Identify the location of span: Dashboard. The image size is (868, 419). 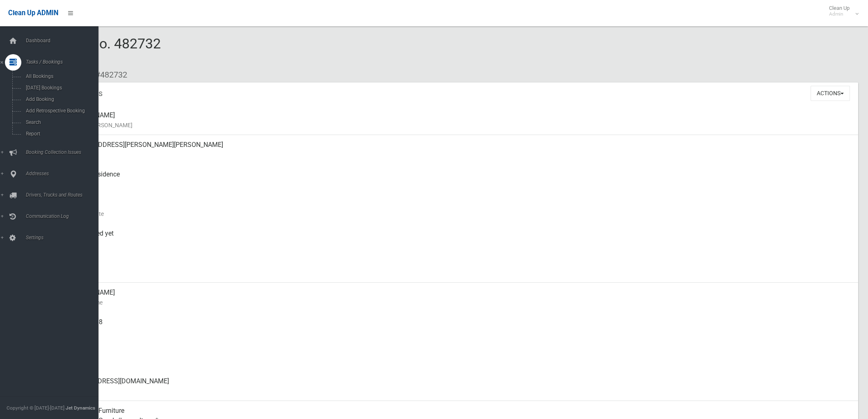
(65, 41).